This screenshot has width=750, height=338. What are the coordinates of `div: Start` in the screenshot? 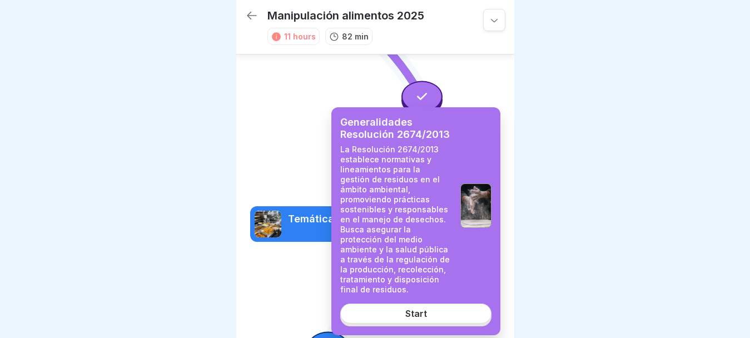 It's located at (416, 314).